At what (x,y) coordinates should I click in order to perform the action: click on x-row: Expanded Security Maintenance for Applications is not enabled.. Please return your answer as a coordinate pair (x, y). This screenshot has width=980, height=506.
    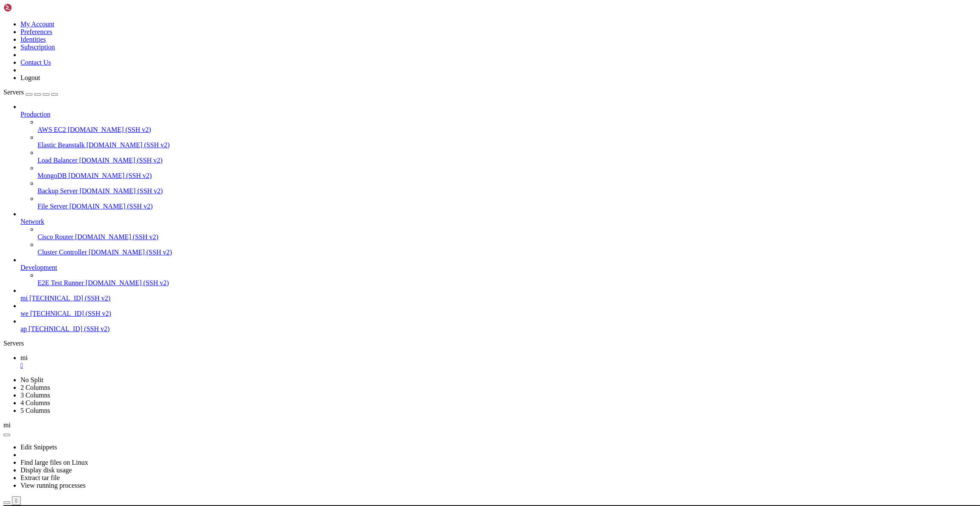
    Looking at the image, I should click on (437, 134).